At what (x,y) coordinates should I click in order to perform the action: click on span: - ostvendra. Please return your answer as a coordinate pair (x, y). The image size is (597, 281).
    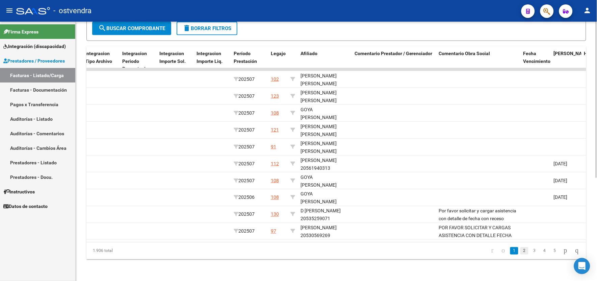
    Looking at the image, I should click on (72, 11).